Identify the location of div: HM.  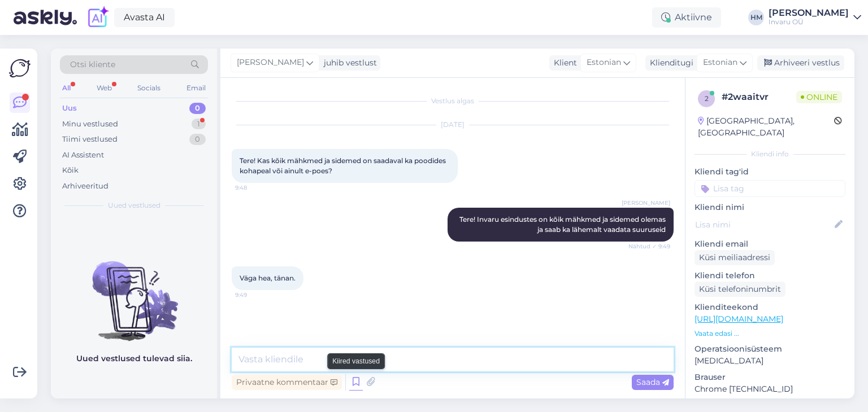
(756, 18).